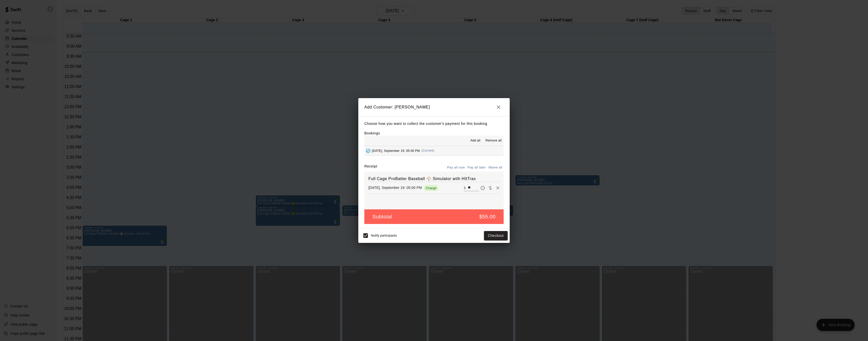  Describe the element at coordinates (483, 187) in the screenshot. I see `span: Pay later` at that location.